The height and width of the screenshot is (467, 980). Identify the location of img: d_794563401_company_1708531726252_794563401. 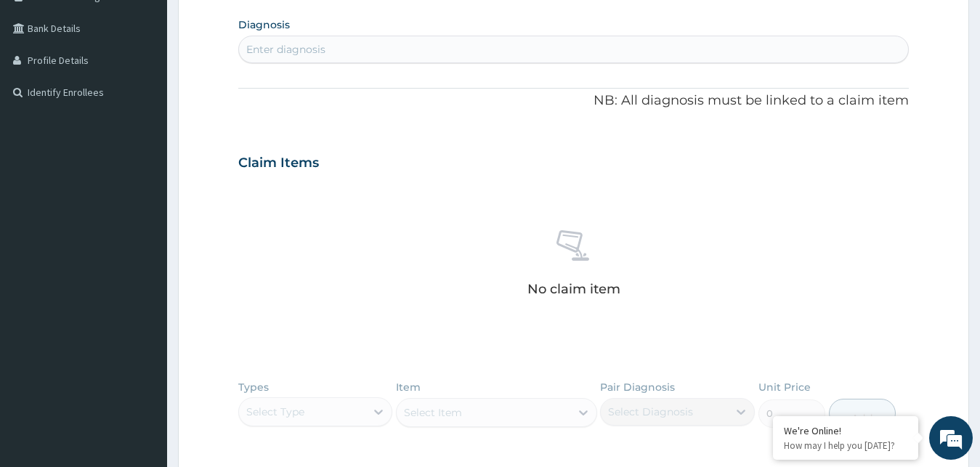
(43, 91).